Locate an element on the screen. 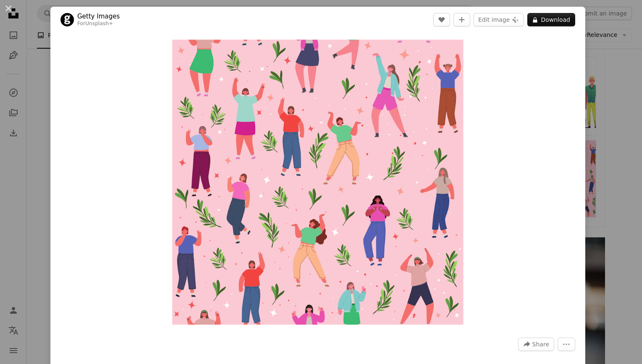 The width and height of the screenshot is (642, 364). button: More Actions is located at coordinates (567, 345).